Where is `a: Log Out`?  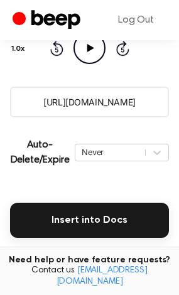 a: Log Out is located at coordinates (135, 20).